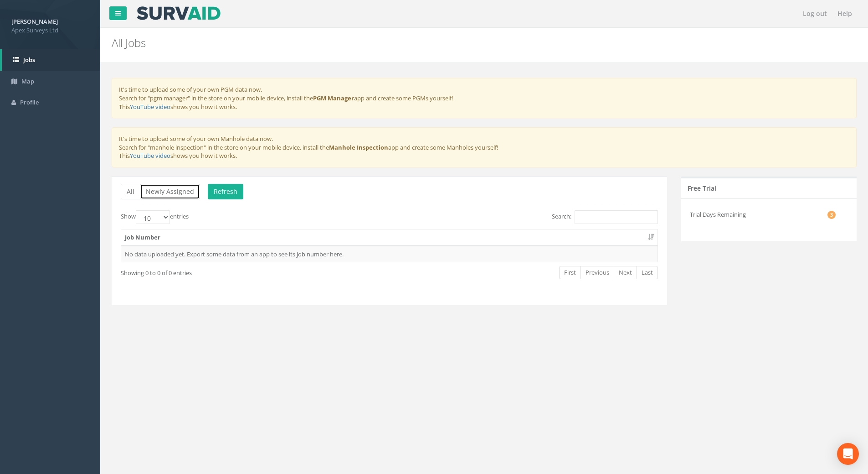 Image resolution: width=868 pixels, height=474 pixels. Describe the element at coordinates (334, 98) in the screenshot. I see `b: PGM Manager` at that location.